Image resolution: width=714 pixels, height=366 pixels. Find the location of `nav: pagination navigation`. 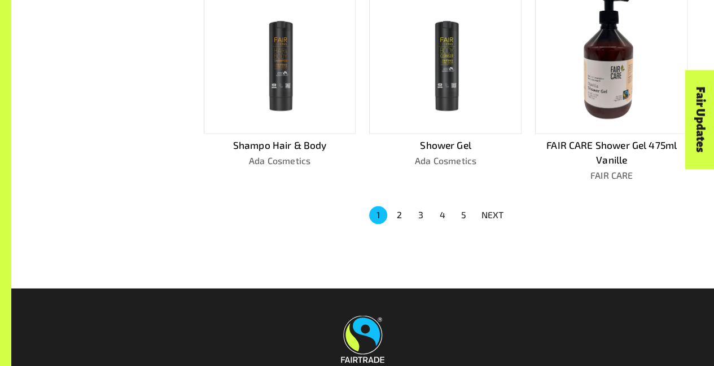

nav: pagination navigation is located at coordinates (439, 215).